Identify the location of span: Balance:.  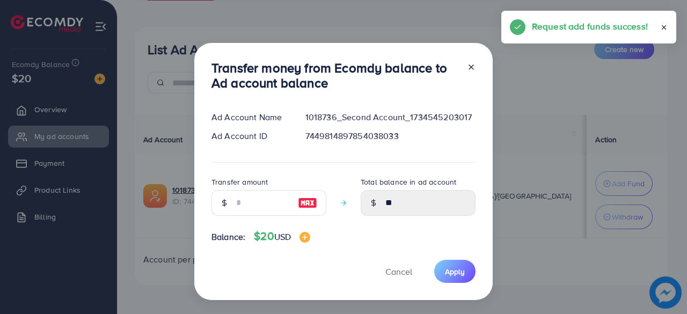
(228, 237).